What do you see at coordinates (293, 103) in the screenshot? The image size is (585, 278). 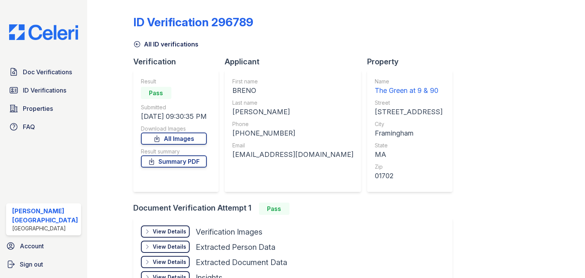 I see `div: Last name` at bounding box center [293, 103].